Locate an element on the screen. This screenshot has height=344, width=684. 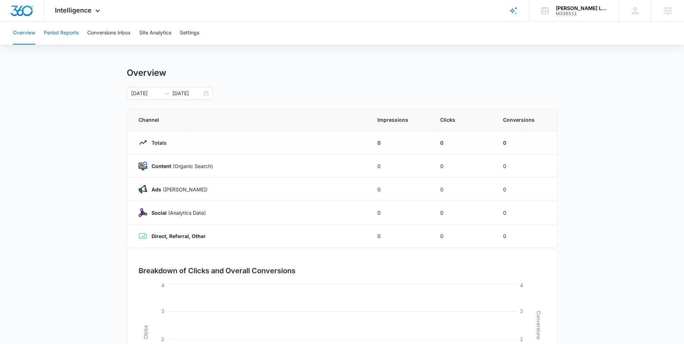
img: Ads is located at coordinates (143, 189).